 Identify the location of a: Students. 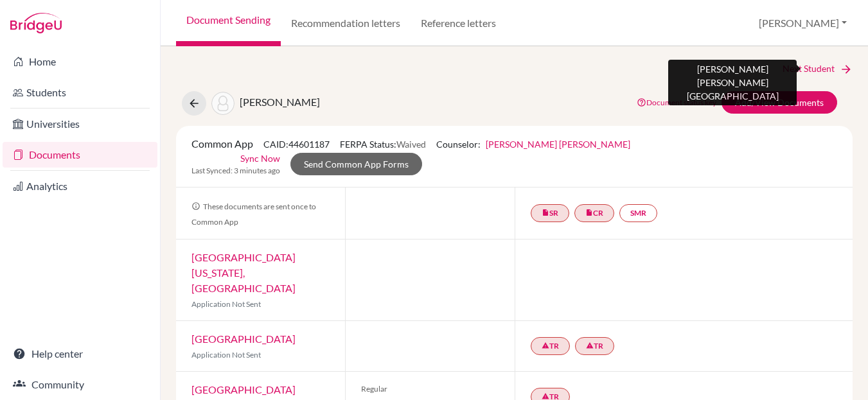
(80, 92).